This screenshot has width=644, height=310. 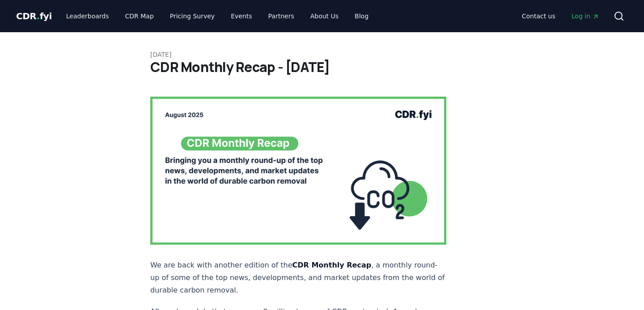 What do you see at coordinates (361, 16) in the screenshot?
I see `a: Blog` at bounding box center [361, 16].